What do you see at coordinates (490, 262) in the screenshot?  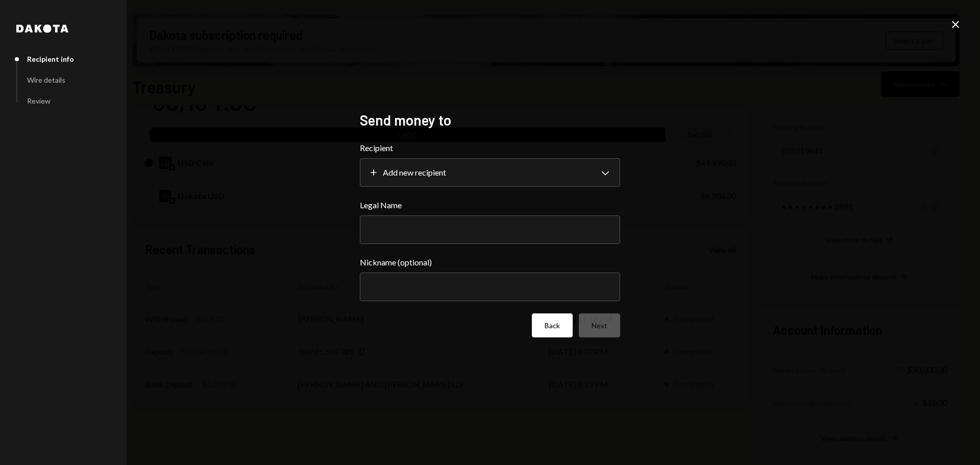 I see `label: Nickname (optional)` at bounding box center [490, 262].